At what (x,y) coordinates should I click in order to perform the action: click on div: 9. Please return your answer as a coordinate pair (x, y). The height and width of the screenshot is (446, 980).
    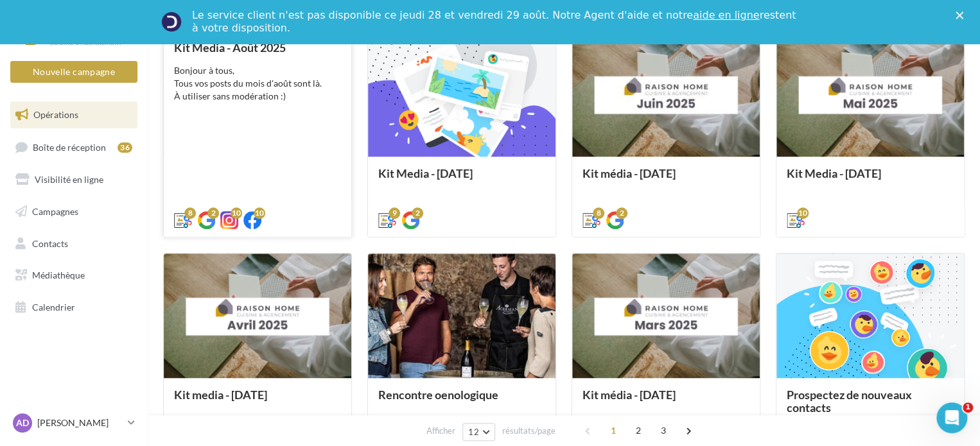
    Looking at the image, I should click on (394, 214).